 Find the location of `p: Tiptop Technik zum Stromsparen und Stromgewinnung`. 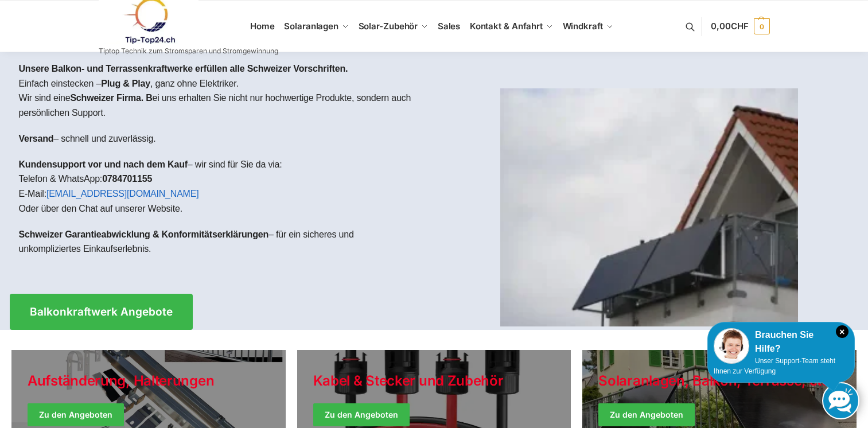

p: Tiptop Technik zum Stromsparen und Stromgewinnung is located at coordinates (188, 51).